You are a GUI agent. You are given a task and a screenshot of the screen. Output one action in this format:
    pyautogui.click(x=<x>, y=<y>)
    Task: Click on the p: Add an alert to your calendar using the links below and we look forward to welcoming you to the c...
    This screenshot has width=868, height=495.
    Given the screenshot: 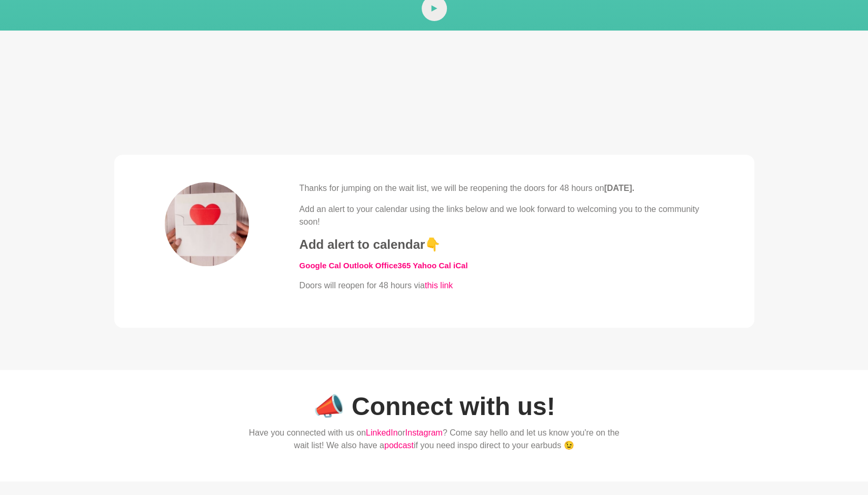 What is the action you would take?
    pyautogui.click(x=501, y=216)
    